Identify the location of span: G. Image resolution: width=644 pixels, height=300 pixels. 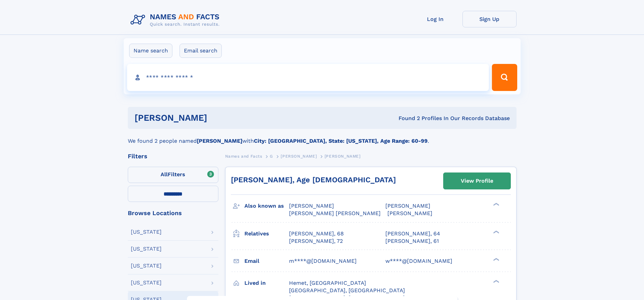
(271, 156).